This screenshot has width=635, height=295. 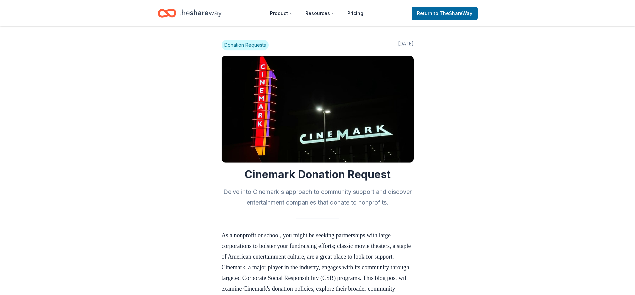 I want to click on h1: Cinemark Donation Request, so click(x=318, y=174).